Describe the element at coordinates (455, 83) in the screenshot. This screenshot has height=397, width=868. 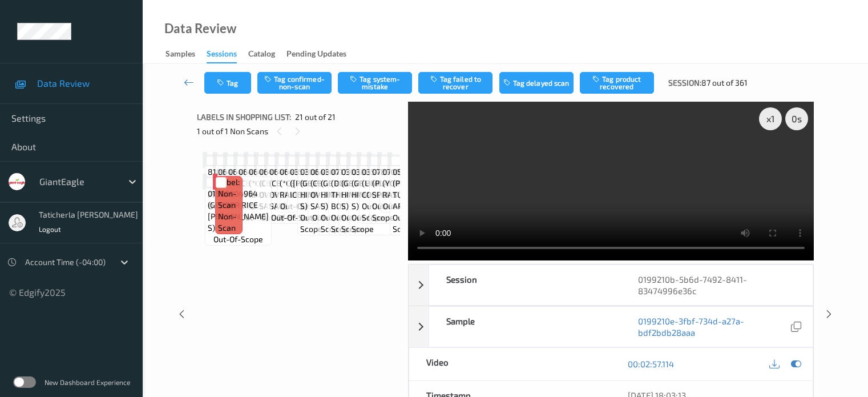
I see `button: Tag failed to recover` at that location.